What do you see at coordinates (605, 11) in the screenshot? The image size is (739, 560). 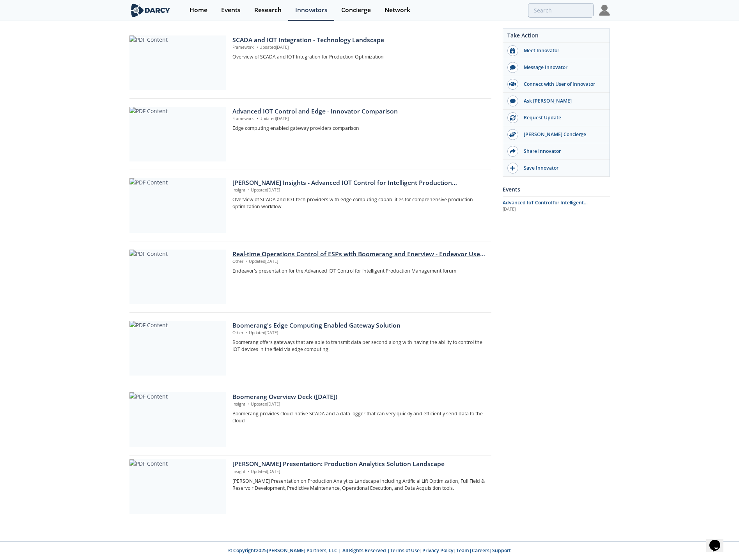 I see `img: Profile` at bounding box center [605, 11].